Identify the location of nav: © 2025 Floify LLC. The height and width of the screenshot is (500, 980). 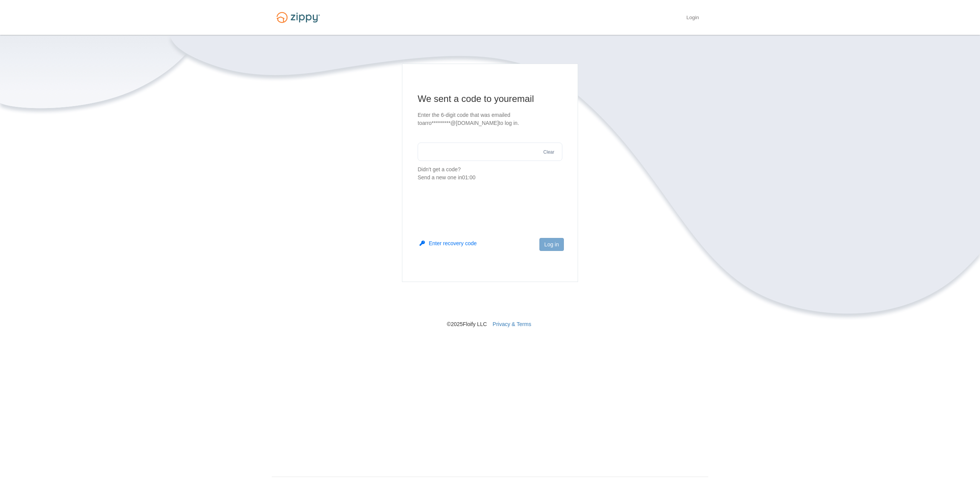
(490, 305).